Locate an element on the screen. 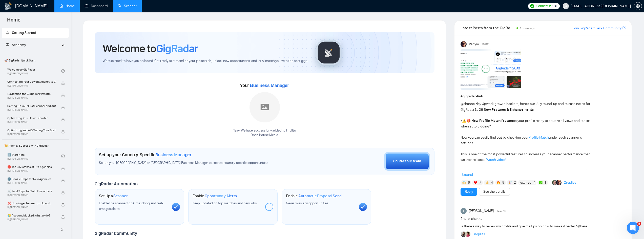 Image resolution: width=644 pixels, height=239 pixels. h1: # help-channel is located at coordinates (543, 219).